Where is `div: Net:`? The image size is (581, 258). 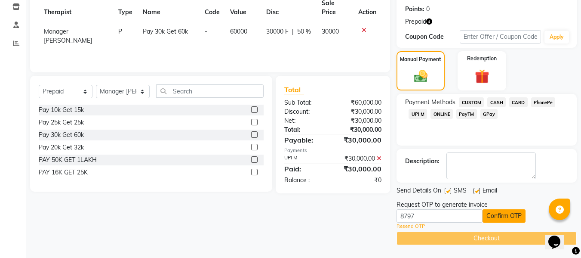 div: Net: is located at coordinates (305, 120).